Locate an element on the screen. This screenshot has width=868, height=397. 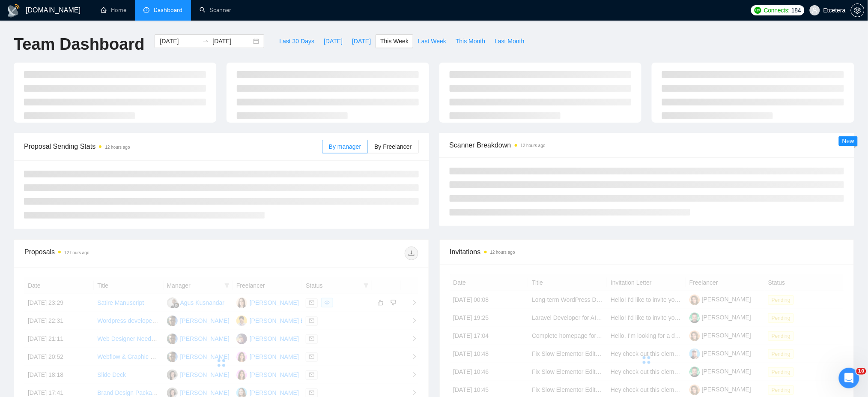
span: New is located at coordinates (848, 141).